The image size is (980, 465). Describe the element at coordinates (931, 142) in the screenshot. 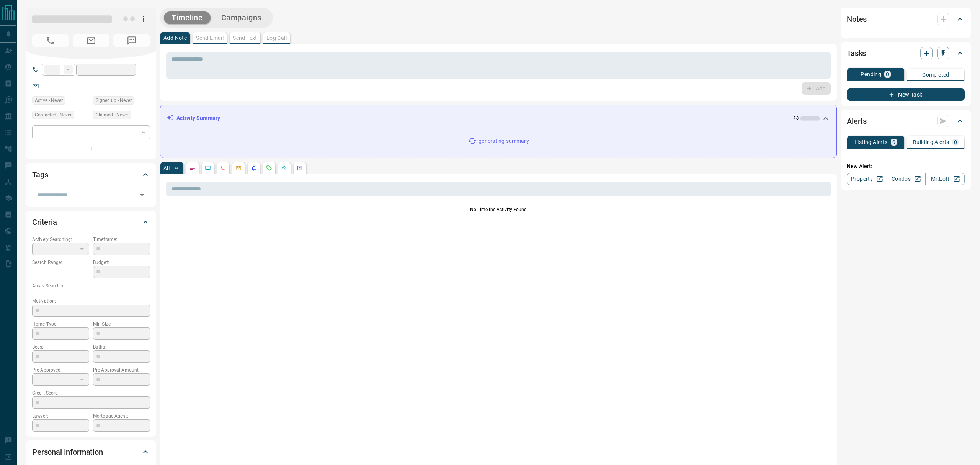

I see `p: Building Alerts` at that location.